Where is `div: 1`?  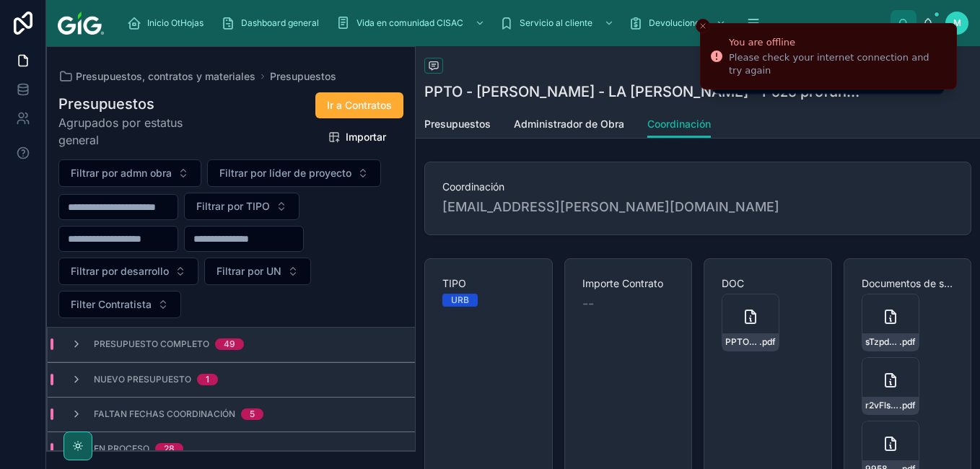
div: 1 is located at coordinates (207, 380).